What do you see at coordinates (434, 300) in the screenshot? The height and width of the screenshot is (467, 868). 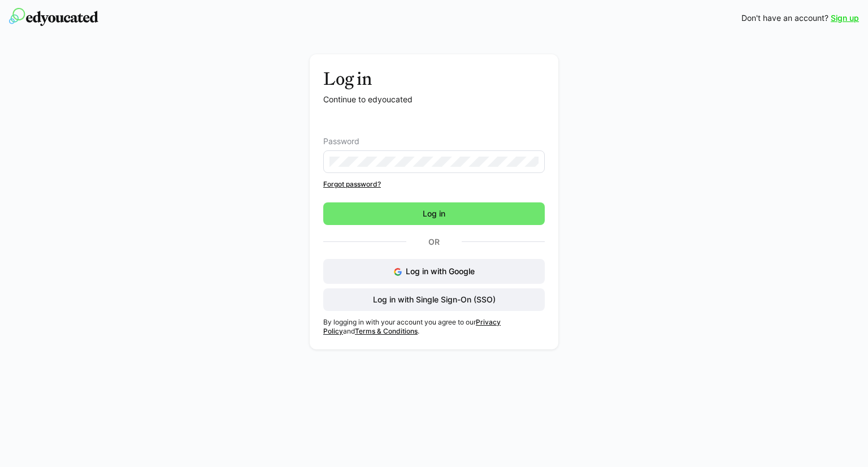 I see `span: Log in with Single Sign-On (SSO)` at bounding box center [434, 300].